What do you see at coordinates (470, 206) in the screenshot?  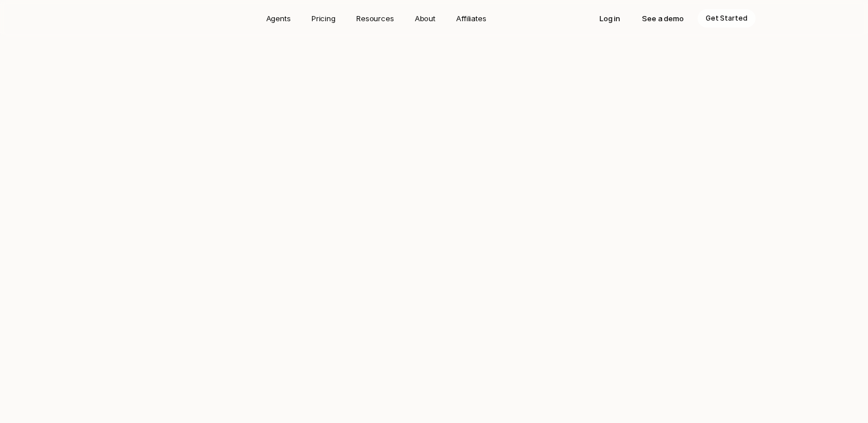 I see `p: Watch Demo` at bounding box center [470, 206].